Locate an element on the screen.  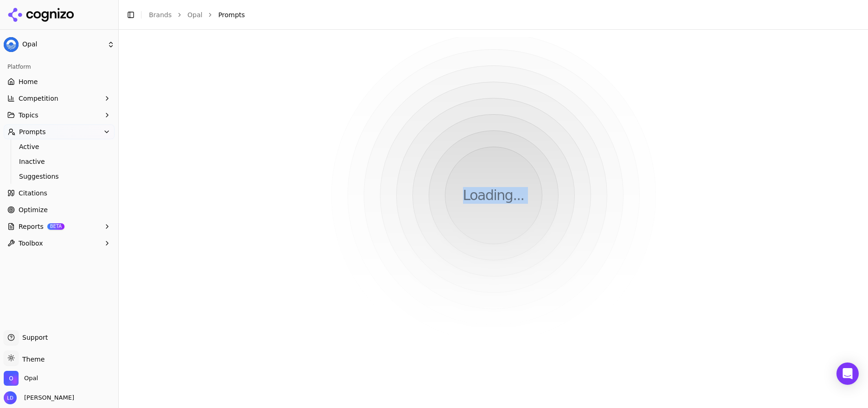
span: Active is located at coordinates (59, 147).